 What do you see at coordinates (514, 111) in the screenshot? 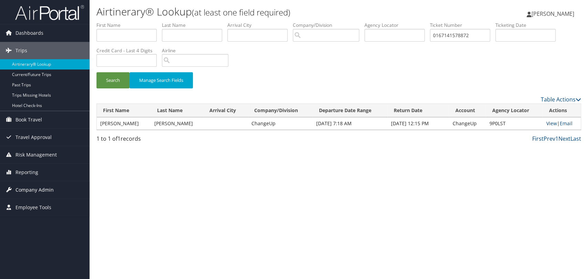
I see `th: Agency Locator: activate to sort column ascending` at bounding box center [514, 111].